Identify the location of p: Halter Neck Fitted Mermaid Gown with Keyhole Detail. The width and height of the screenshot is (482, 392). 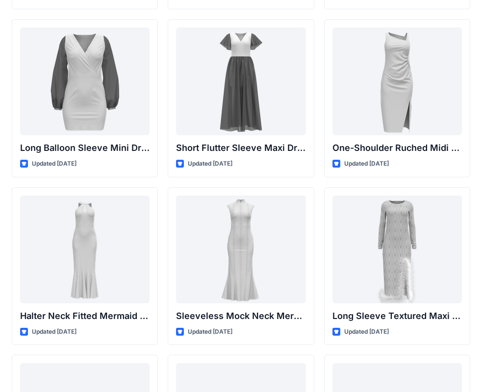
(85, 316).